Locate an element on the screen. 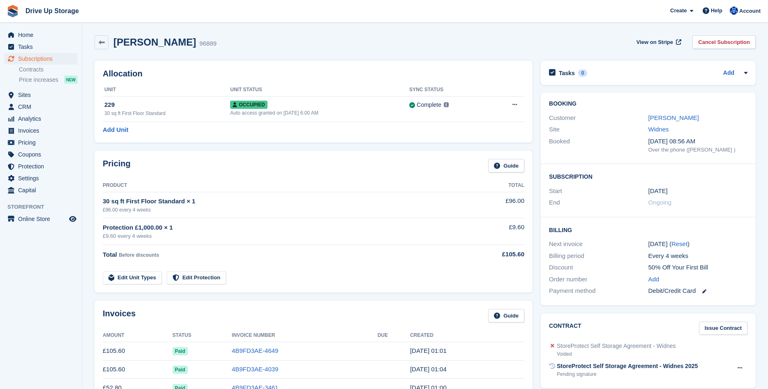 Image resolution: width=768 pixels, height=389 pixels. a: Widnes is located at coordinates (659, 129).